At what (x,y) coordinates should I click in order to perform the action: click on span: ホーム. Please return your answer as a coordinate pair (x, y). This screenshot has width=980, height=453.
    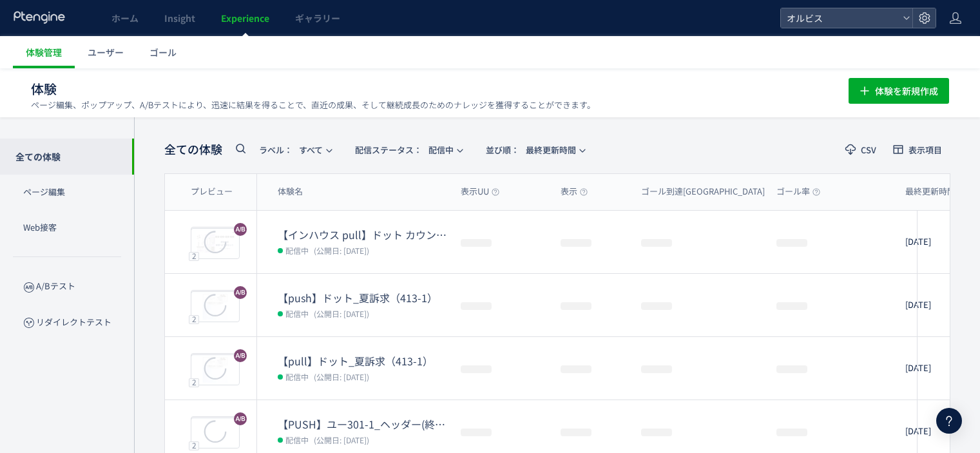
    Looking at the image, I should click on (125, 18).